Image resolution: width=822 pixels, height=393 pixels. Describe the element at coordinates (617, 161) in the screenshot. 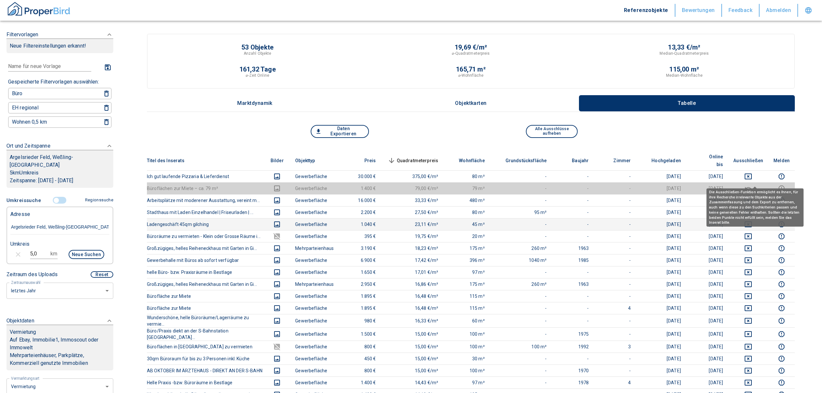

I see `span: Zimmer` at that location.